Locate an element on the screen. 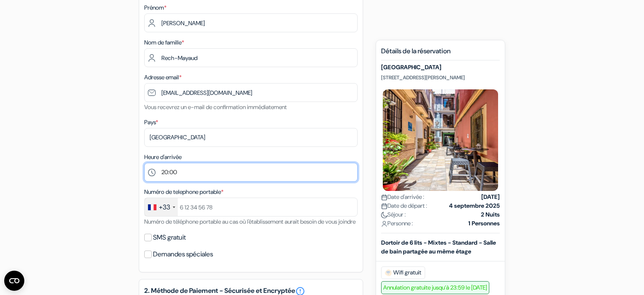 Image resolution: width=644 pixels, height=295 pixels. label: Pays is located at coordinates (151, 122).